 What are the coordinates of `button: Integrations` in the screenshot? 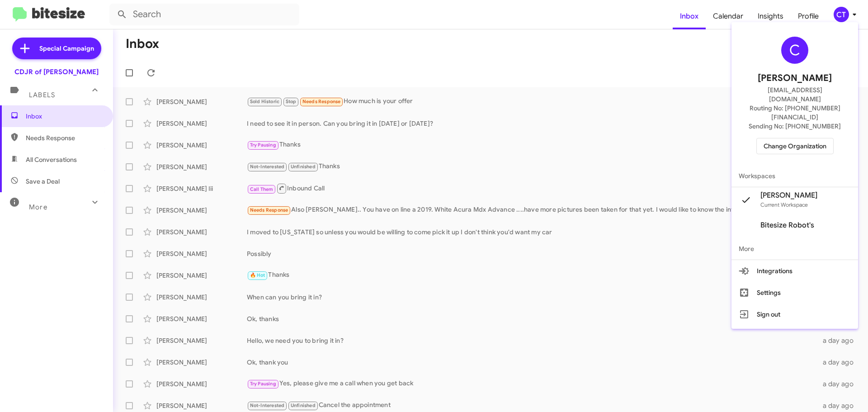 It's located at (795, 271).